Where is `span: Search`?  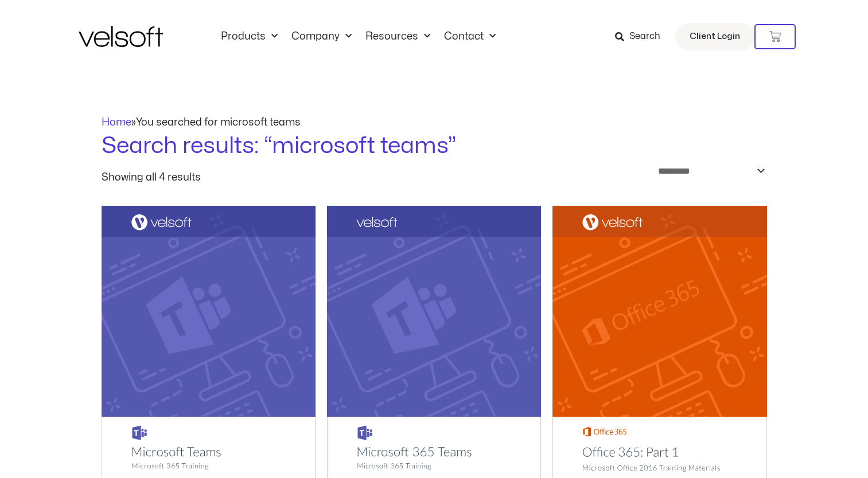
span: Search is located at coordinates (645, 36).